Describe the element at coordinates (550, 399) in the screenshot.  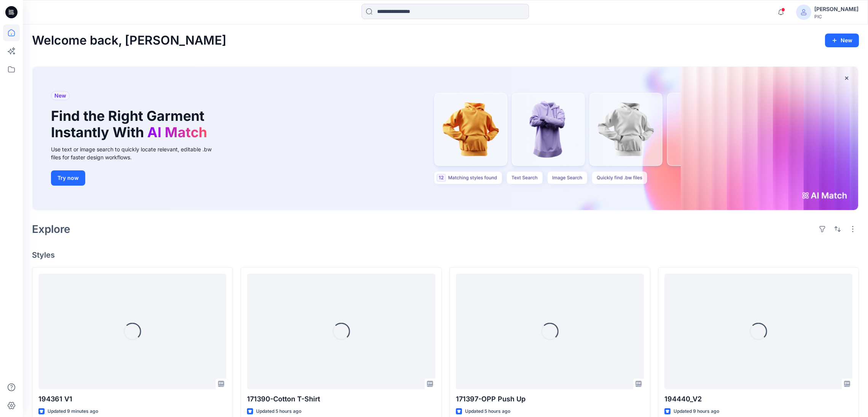
I see `p: 171397-OPP Push Up` at that location.